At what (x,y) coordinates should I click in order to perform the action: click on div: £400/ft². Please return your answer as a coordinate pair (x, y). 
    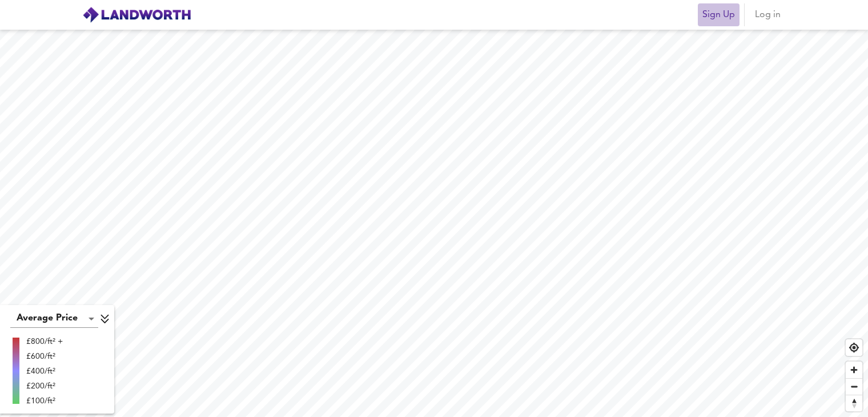
    Looking at the image, I should click on (44, 372).